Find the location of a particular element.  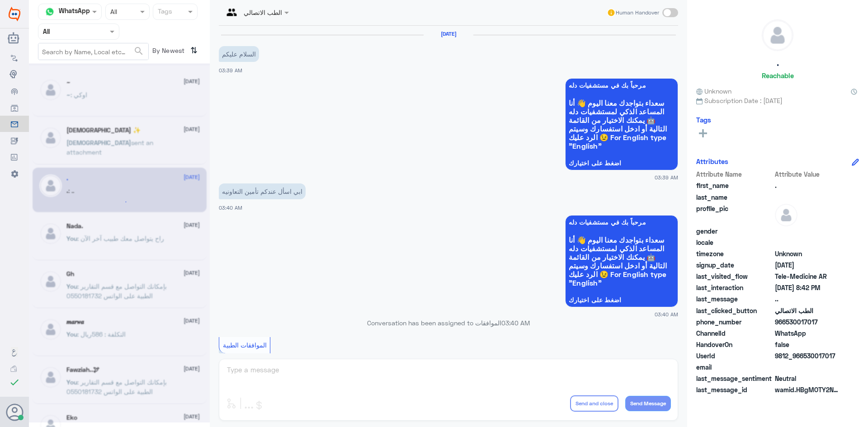

input: Search by Name, Local etc… is located at coordinates (93, 51).